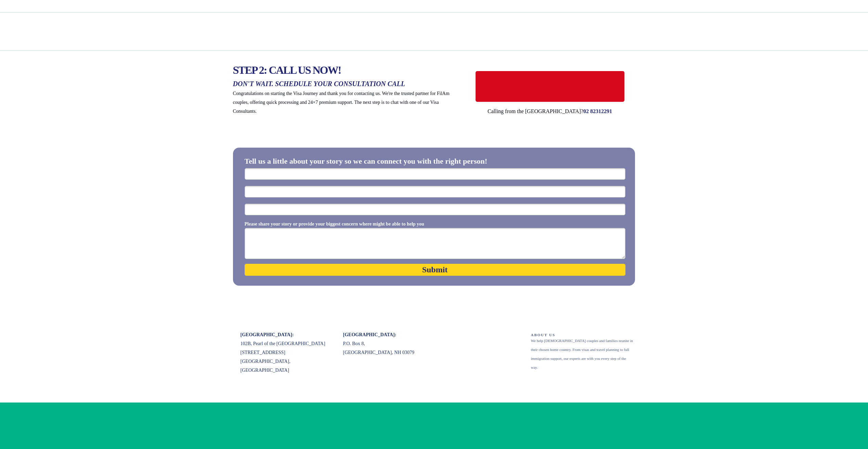  What do you see at coordinates (366, 161) in the screenshot?
I see `span: Tell us a little about your story so we can connect you with the right person!` at bounding box center [366, 161].